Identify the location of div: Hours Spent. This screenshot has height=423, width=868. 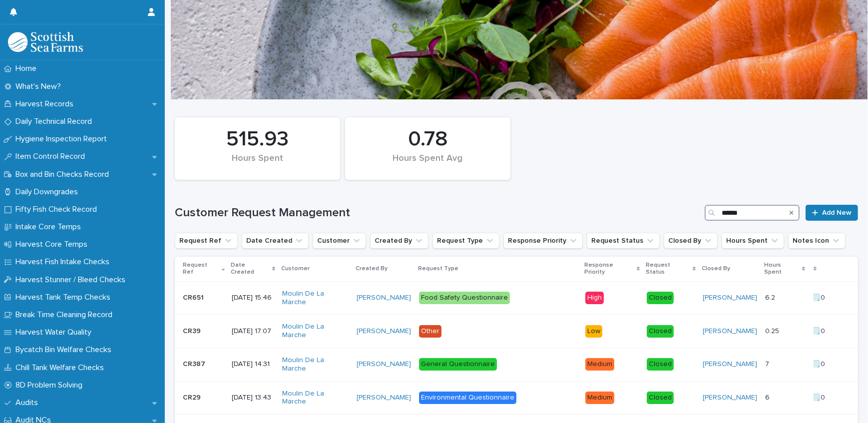
(257, 164).